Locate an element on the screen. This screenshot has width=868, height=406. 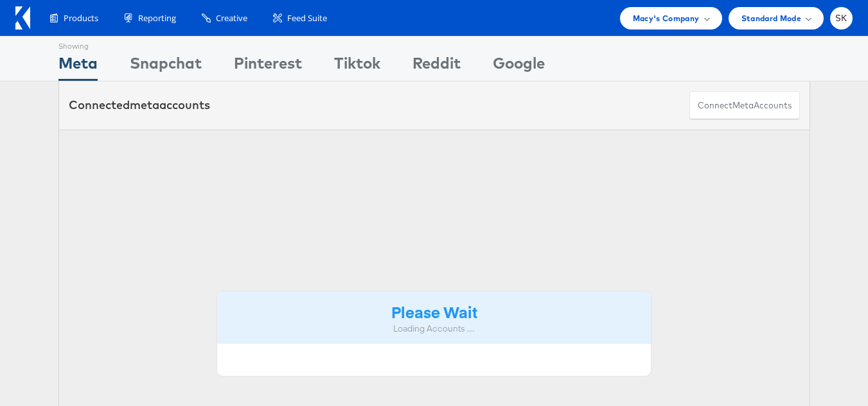
span: Macy's Company is located at coordinates (666, 18).